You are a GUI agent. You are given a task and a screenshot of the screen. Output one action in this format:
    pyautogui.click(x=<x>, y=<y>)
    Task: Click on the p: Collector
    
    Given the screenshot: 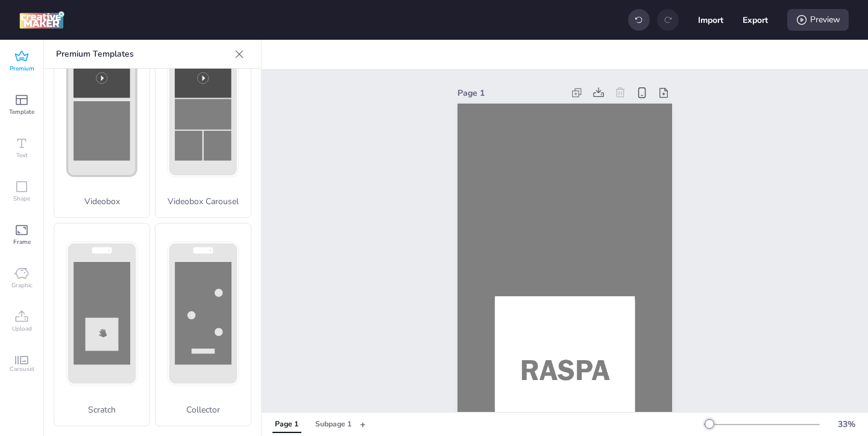 What is the action you would take?
    pyautogui.click(x=203, y=409)
    